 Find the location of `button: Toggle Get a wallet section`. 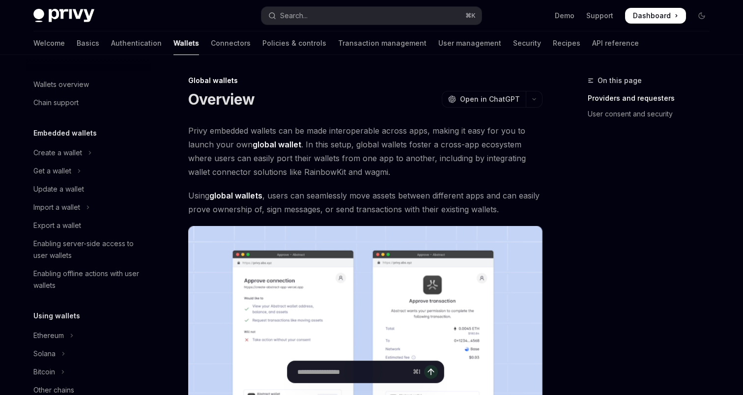

button: Toggle Get a wallet section is located at coordinates (88, 171).